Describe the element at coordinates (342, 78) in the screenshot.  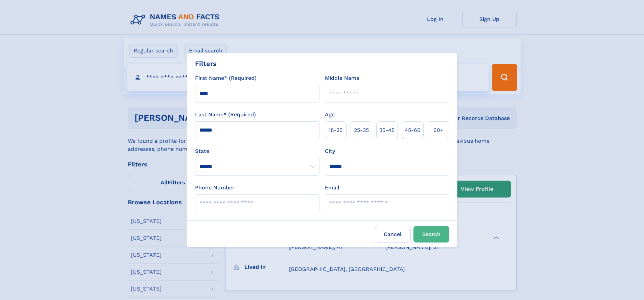
I see `label: Middle Name` at that location.